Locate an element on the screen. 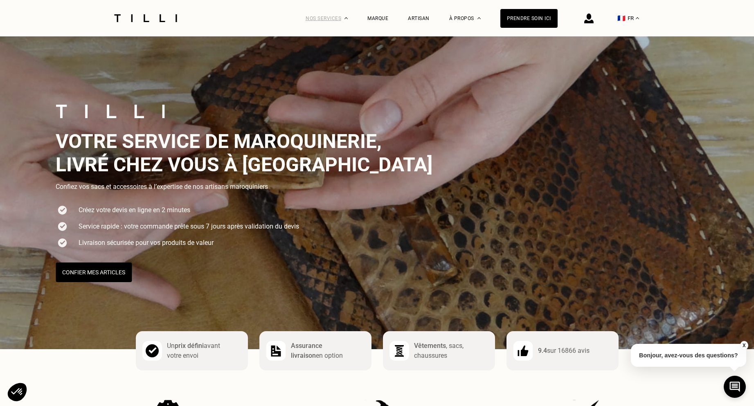 This screenshot has height=406, width=754. img: Tilli is located at coordinates (110, 111).